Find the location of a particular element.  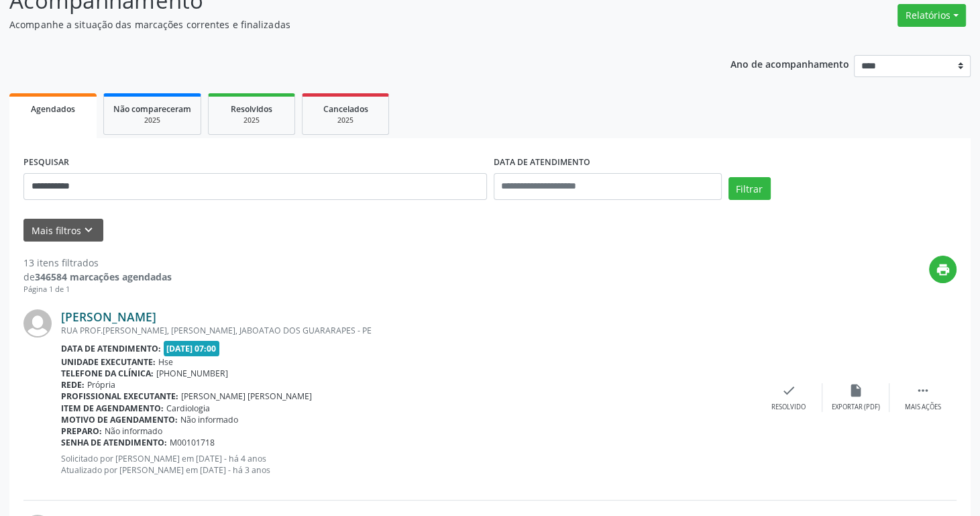

i: keyboard_arrow_down is located at coordinates (89, 230).